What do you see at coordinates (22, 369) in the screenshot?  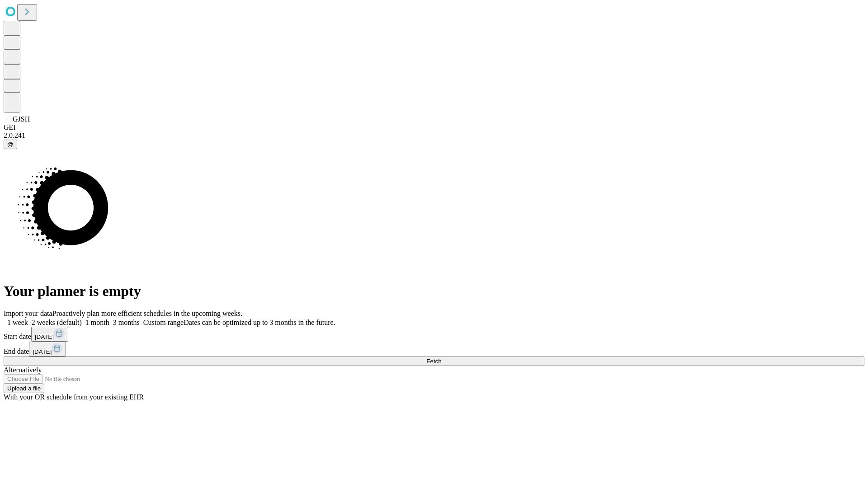 I see `span: Alternatively` at bounding box center [22, 369].